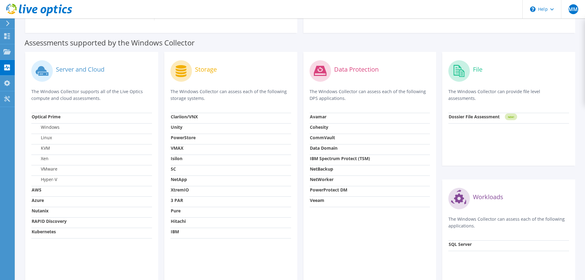  I want to click on strong: Avamar, so click(318, 116).